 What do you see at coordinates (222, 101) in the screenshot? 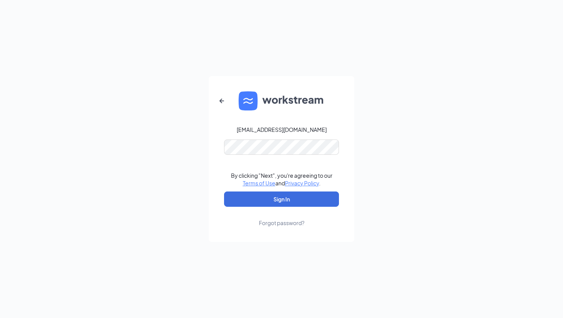
I see `button: ArrowLeftNew` at bounding box center [222, 101].